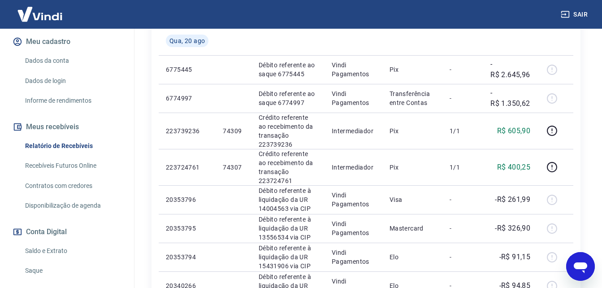 The image size is (602, 288). What do you see at coordinates (72, 205) in the screenshot?
I see `a: Disponibilização de agenda` at bounding box center [72, 205].